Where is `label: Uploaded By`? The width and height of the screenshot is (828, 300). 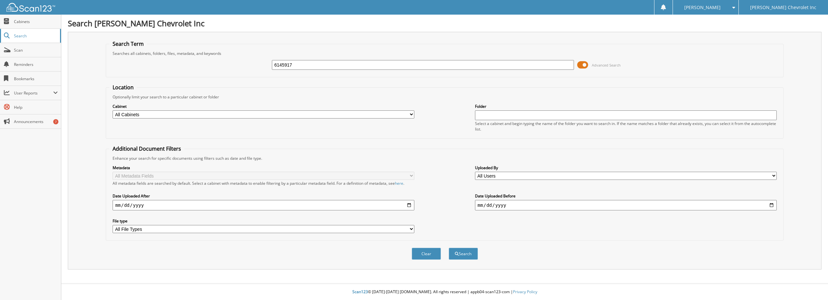 label: Uploaded By is located at coordinates (626, 167).